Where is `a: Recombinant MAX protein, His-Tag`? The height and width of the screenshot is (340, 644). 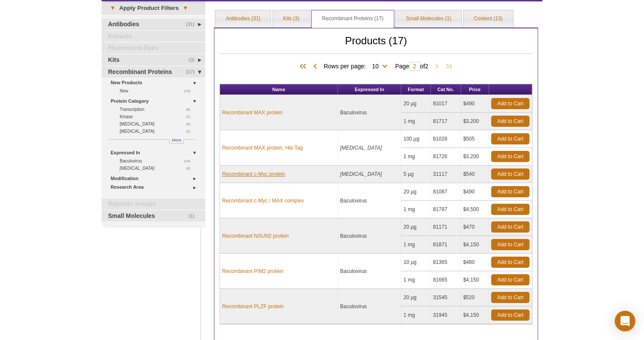 a: Recombinant MAX protein, His-Tag is located at coordinates (262, 148).